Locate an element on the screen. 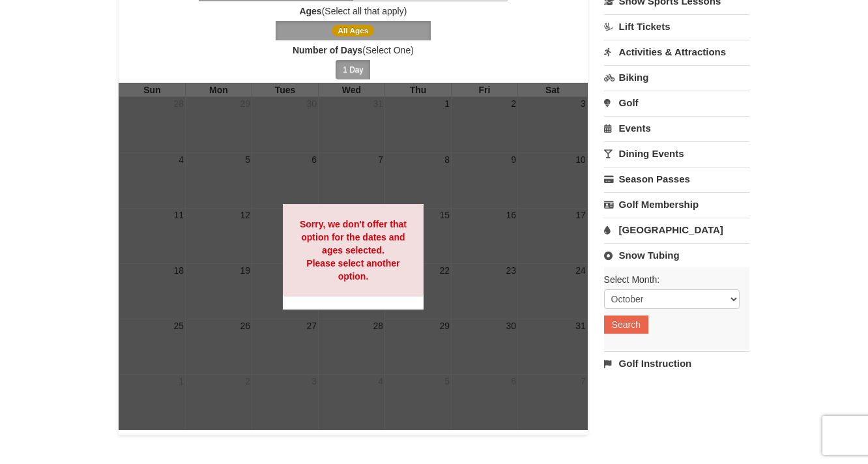 The width and height of the screenshot is (868, 464). button: 1 Day is located at coordinates (352, 70).